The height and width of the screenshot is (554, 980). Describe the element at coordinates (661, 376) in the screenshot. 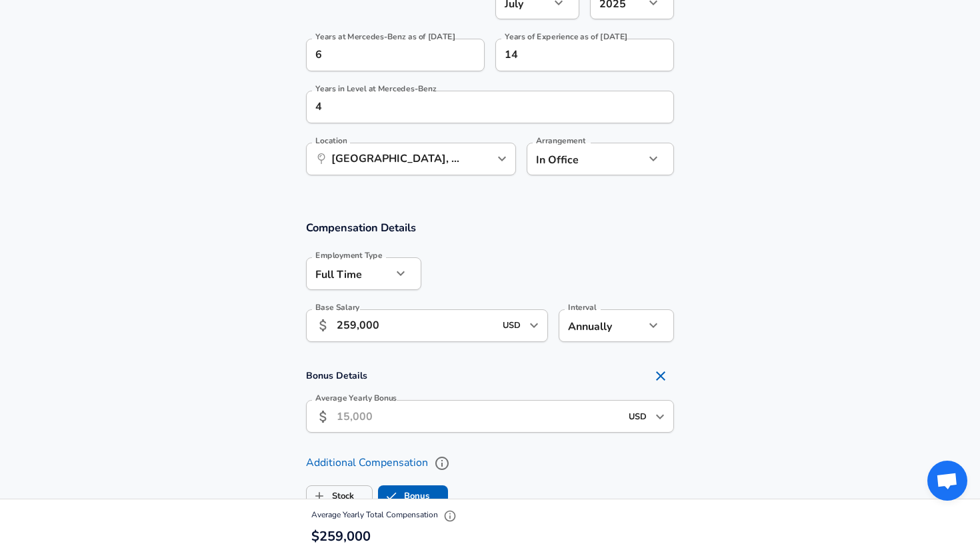

I see `button: Remove Section` at that location.